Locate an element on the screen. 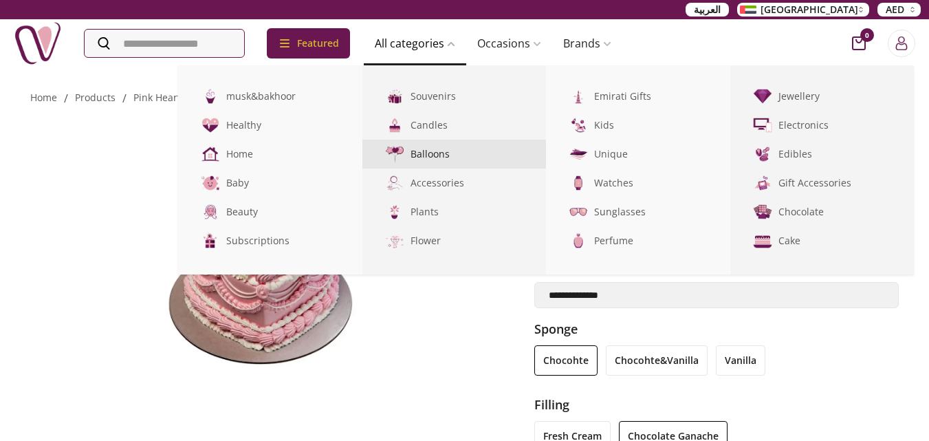 The width and height of the screenshot is (929, 441). img: Sunglasses is located at coordinates (578, 212).